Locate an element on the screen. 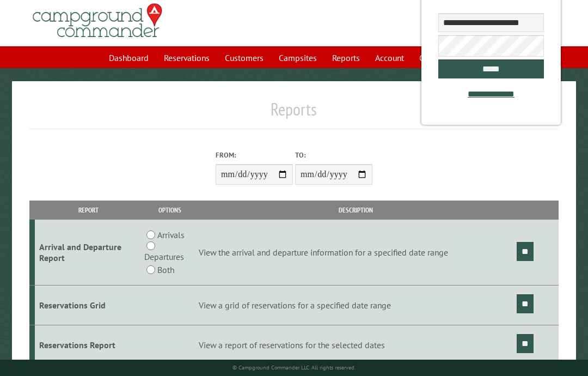 The image size is (588, 376). label: Arrivals is located at coordinates (171, 235).